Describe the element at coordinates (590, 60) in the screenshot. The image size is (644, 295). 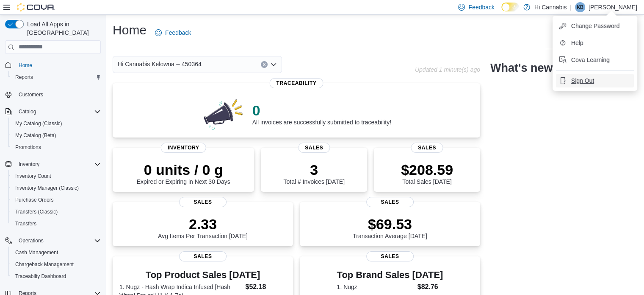
I see `span: Cova Learning` at that location.